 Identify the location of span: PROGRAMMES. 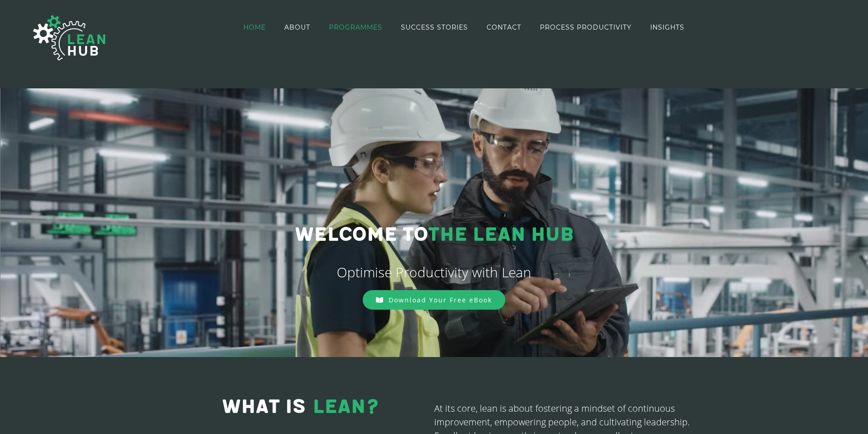
(355, 27).